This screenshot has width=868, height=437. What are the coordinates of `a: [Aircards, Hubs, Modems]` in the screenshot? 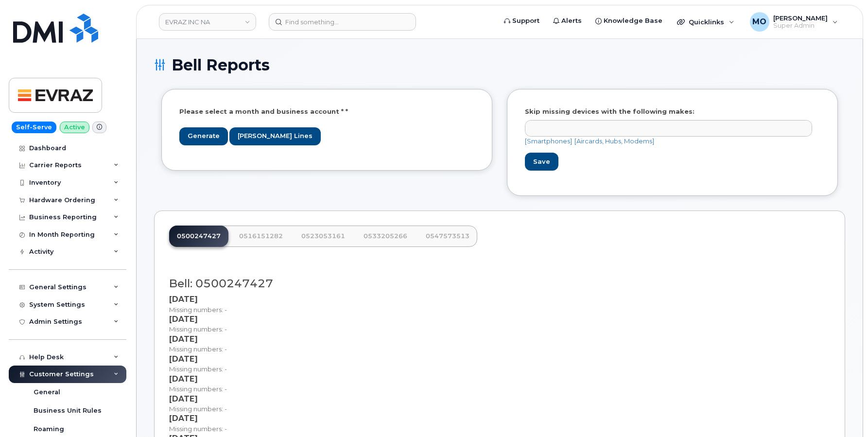 It's located at (614, 141).